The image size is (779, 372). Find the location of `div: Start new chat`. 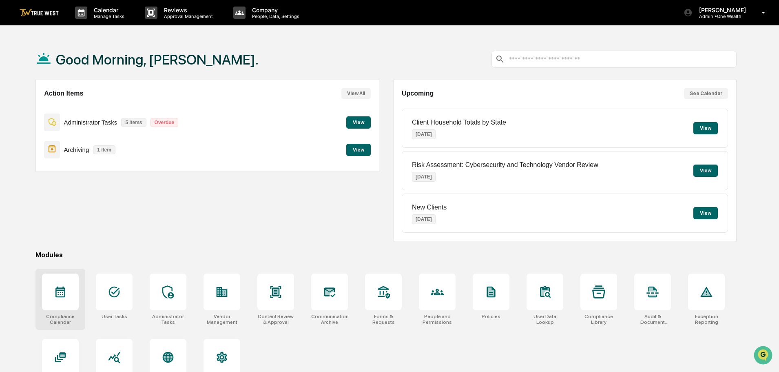

div: Start new chat is located at coordinates (85, 67).